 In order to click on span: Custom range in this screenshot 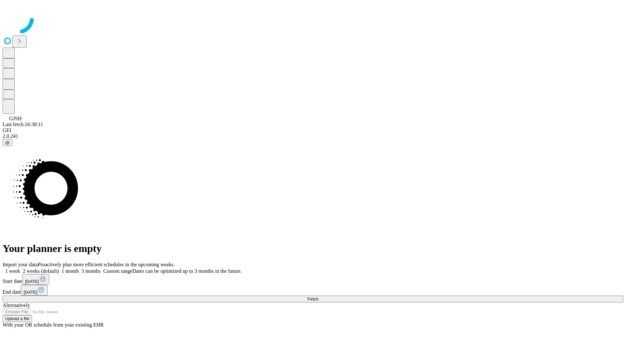, I will do `click(118, 271)`.